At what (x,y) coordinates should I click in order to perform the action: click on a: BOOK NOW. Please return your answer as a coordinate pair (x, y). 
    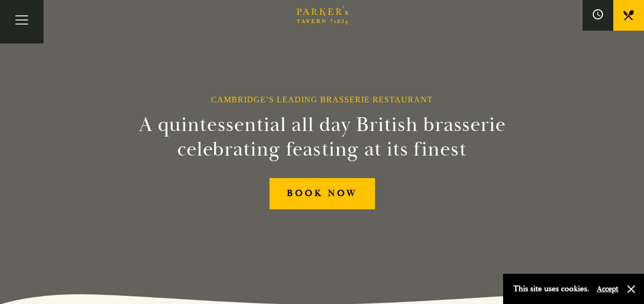
    Looking at the image, I should click on (322, 194).